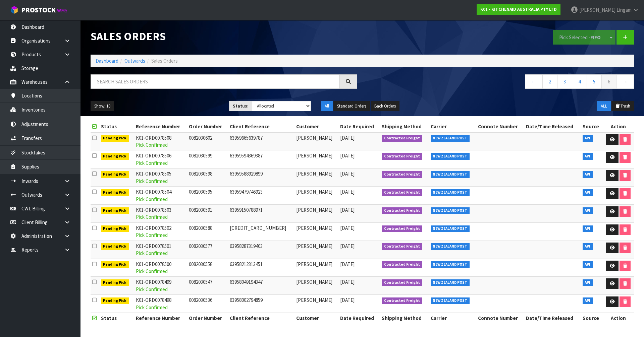 This screenshot has height=337, width=644. Describe the element at coordinates (580, 37) in the screenshot. I see `button: Pick Selected -FIFO` at that location.